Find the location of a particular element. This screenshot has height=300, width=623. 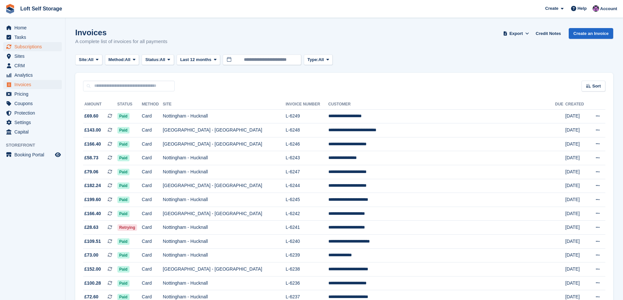

span: £109.51 is located at coordinates (92, 242).